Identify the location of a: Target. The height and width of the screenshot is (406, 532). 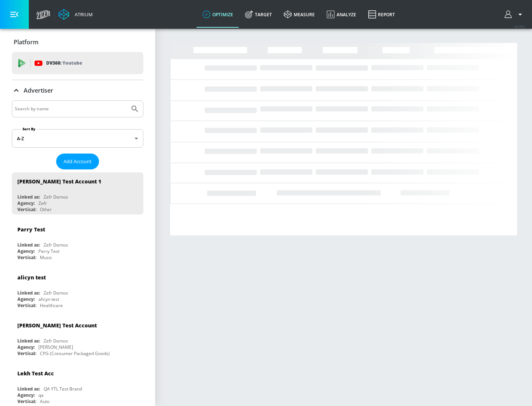
(258, 14).